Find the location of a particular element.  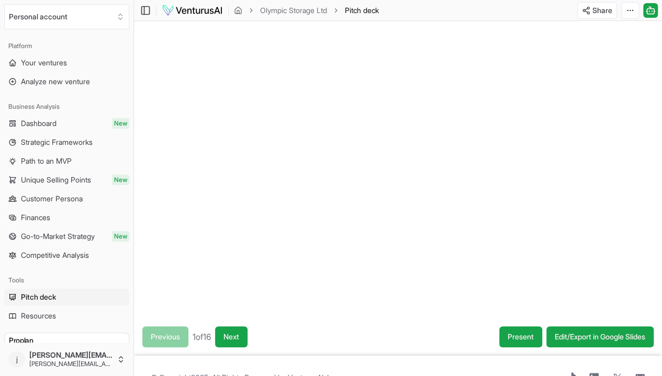

span: j is located at coordinates (17, 359).